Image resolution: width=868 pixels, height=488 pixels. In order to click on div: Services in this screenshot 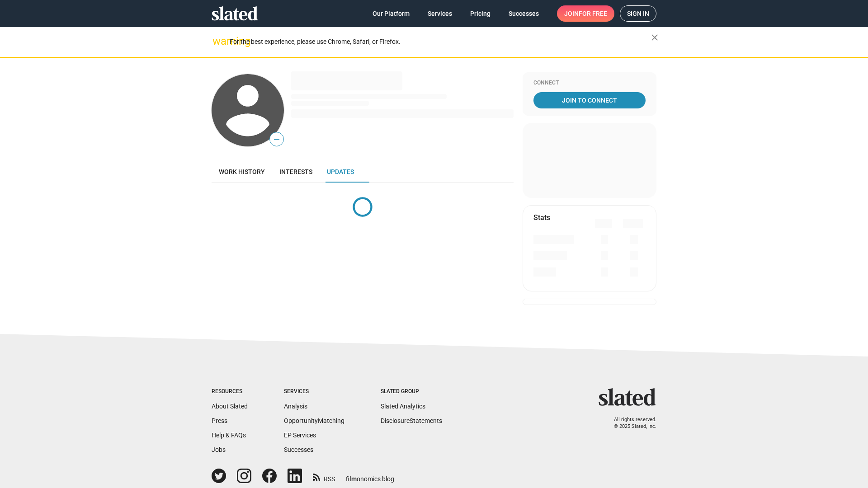, I will do `click(314, 392)`.